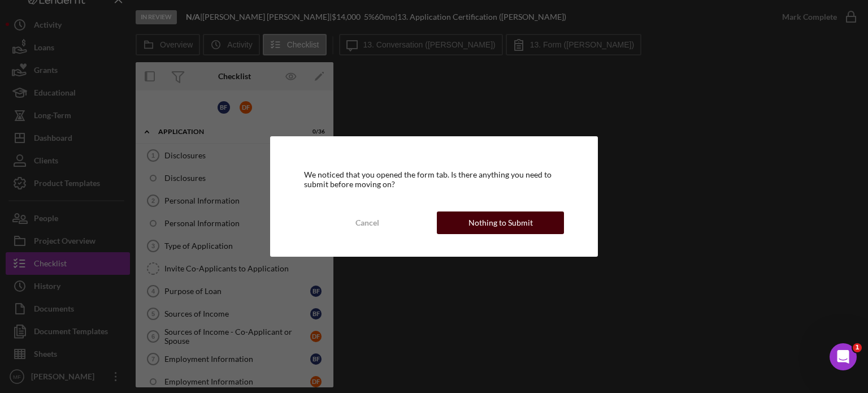 This screenshot has height=393, width=868. What do you see at coordinates (500, 223) in the screenshot?
I see `button: Nothing to Submit` at bounding box center [500, 223].